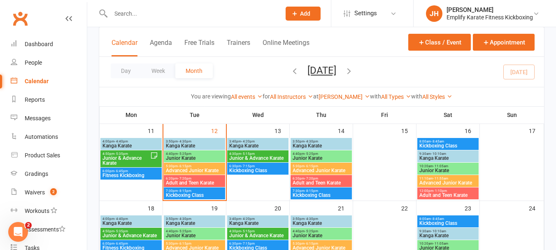 The width and height of the screenshot is (556, 250). Describe the element at coordinates (437, 97) in the screenshot. I see `a: All Styles` at that location.